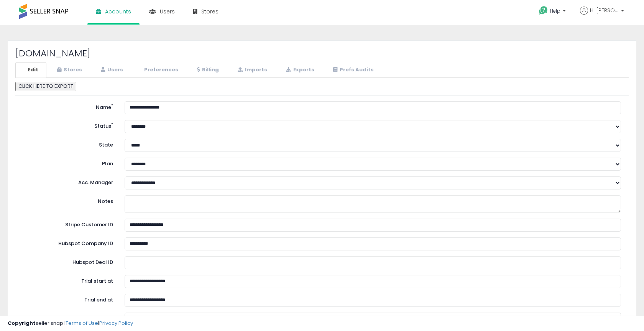  Describe the element at coordinates (69, 70) in the screenshot. I see `a: Stores` at that location.